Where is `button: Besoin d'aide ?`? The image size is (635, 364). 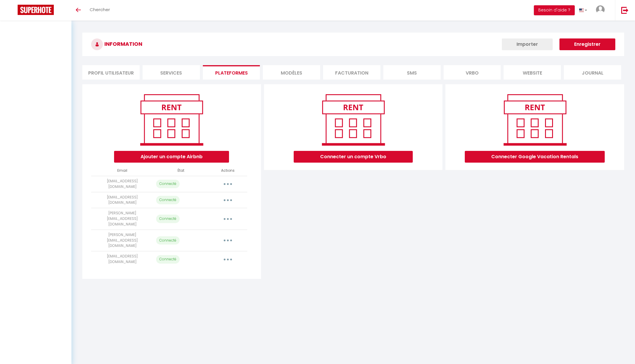 button: Besoin d'aide ? is located at coordinates (554, 10).